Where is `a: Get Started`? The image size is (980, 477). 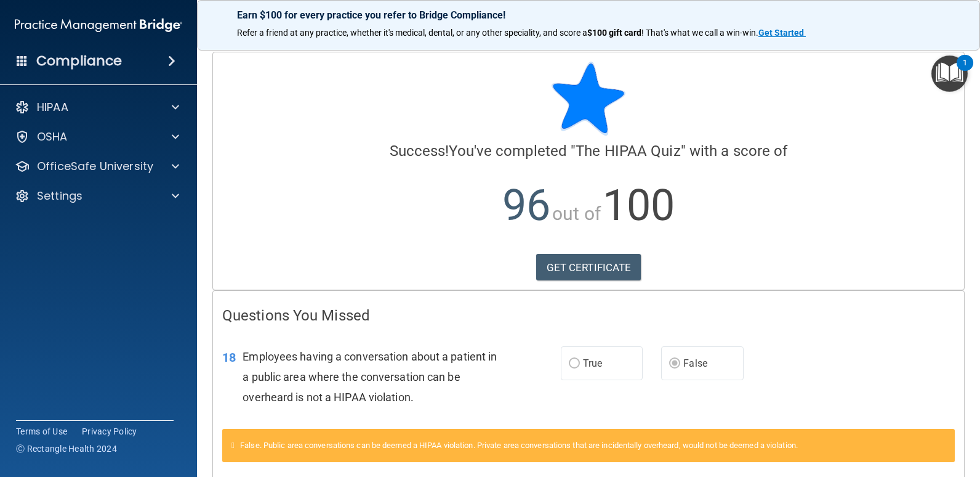 a: Get Started is located at coordinates (782, 33).